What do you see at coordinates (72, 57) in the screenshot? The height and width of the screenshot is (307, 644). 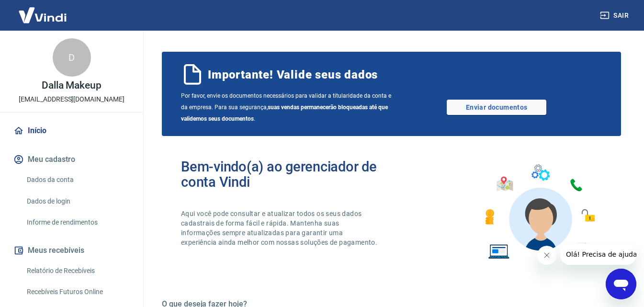 I see `div: D` at bounding box center [72, 57].